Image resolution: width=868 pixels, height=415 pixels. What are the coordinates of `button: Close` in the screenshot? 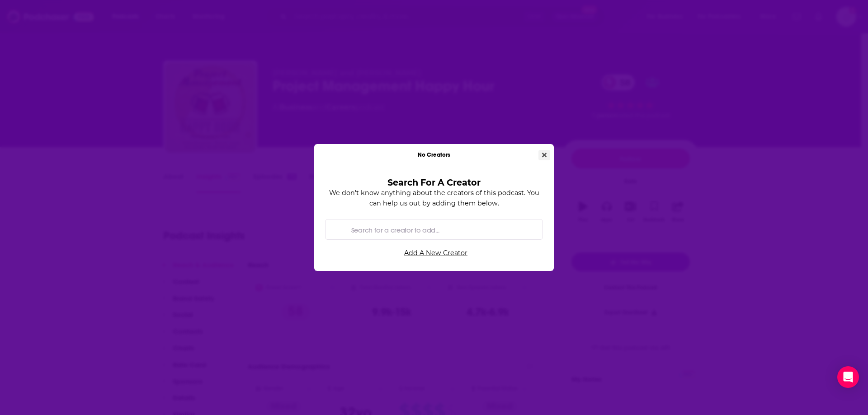 It's located at (544, 155).